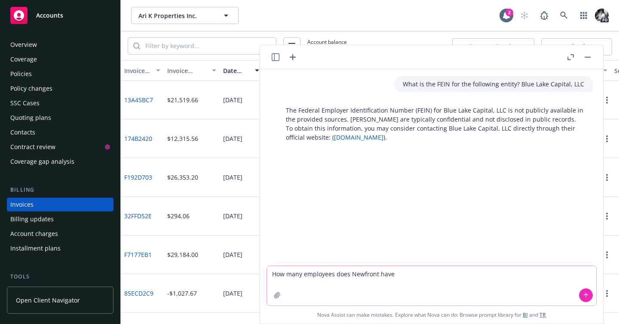 The image size is (619, 324). Describe the element at coordinates (183, 139) in the screenshot. I see `div: $12,315.56` at that location.